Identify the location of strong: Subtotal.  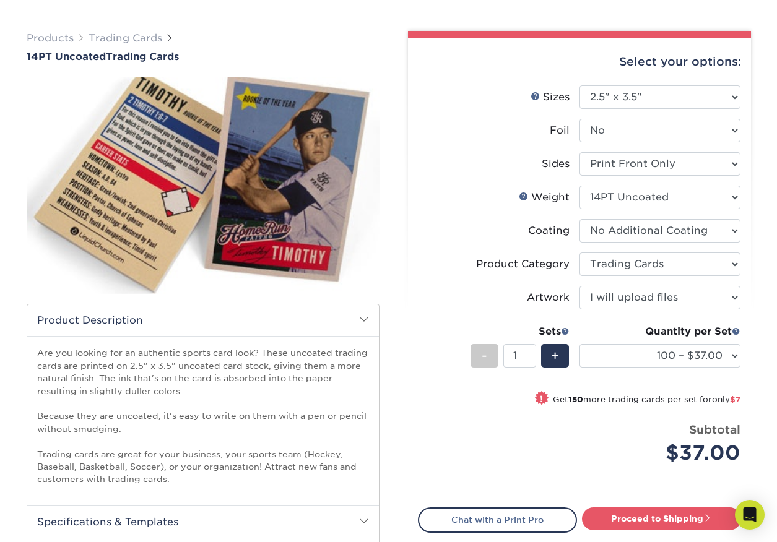
(714, 430).